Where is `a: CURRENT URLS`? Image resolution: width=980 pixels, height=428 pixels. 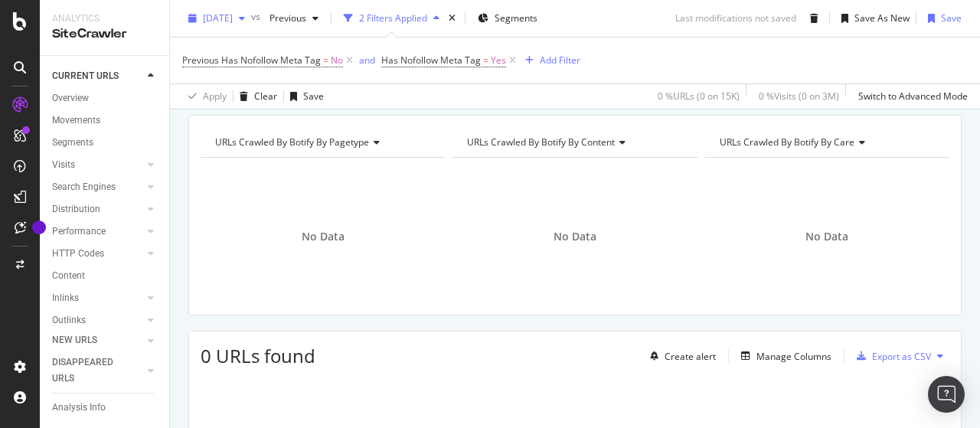 a: CURRENT URLS is located at coordinates (97, 76).